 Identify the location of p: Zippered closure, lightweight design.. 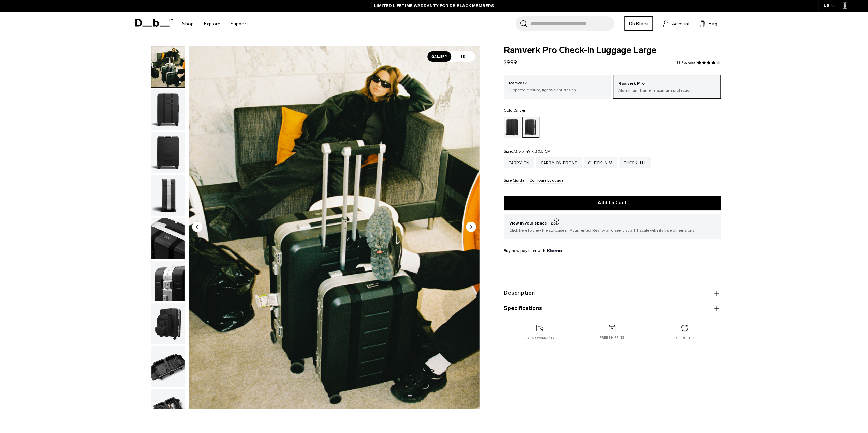
(558, 90).